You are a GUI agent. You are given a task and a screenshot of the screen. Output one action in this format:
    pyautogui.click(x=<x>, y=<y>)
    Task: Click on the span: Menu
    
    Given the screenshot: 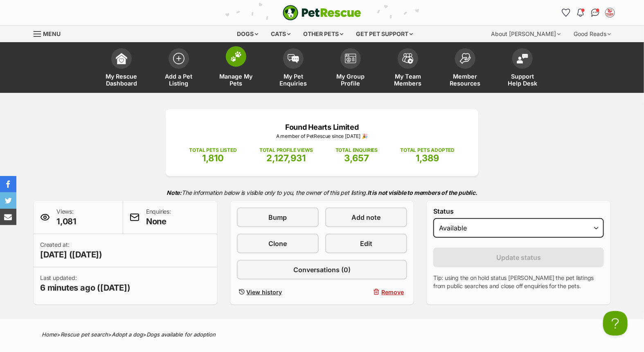 What is the action you would take?
    pyautogui.click(x=52, y=33)
    